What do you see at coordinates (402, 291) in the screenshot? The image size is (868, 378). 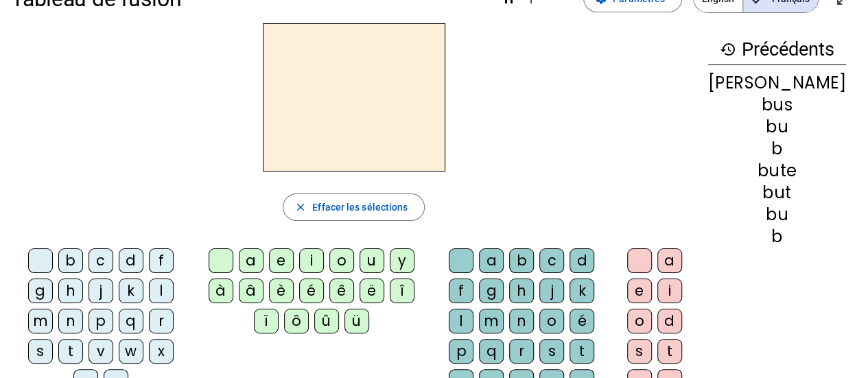 I see `div: î` at bounding box center [402, 291].